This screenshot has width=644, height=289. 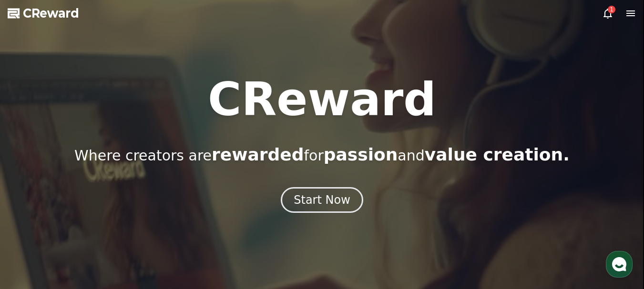 I want to click on a: Messages, so click(x=93, y=222).